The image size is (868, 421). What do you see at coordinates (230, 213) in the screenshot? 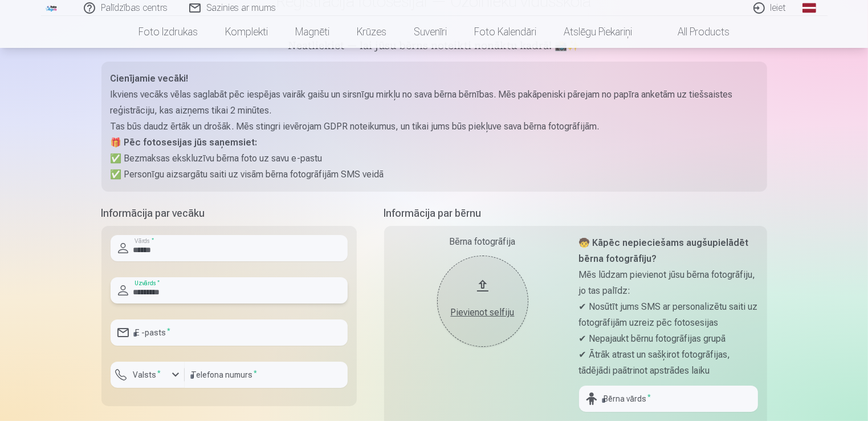
I see `h5: Informācija par vecāku` at bounding box center [230, 213].